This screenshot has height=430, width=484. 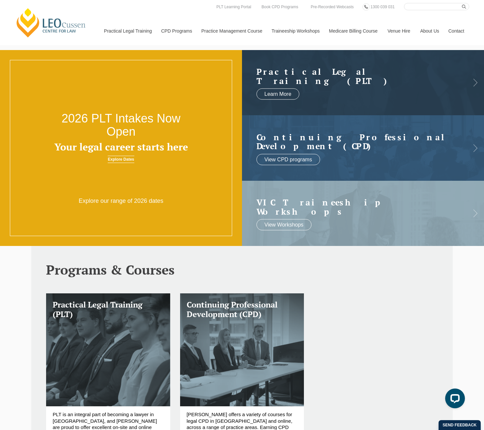 What do you see at coordinates (278, 94) in the screenshot?
I see `a: Learn More` at bounding box center [278, 94].